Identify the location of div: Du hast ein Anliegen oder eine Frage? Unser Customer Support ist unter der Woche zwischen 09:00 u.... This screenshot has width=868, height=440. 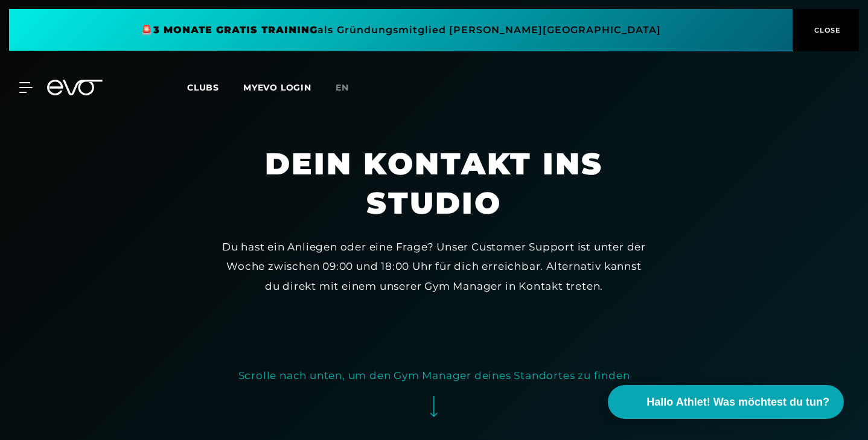
(434, 266).